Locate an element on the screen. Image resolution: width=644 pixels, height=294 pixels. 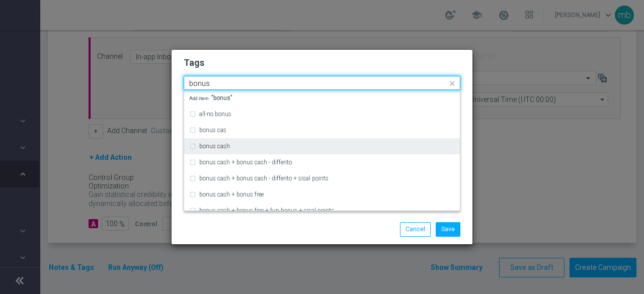
button: Save is located at coordinates (447, 229).